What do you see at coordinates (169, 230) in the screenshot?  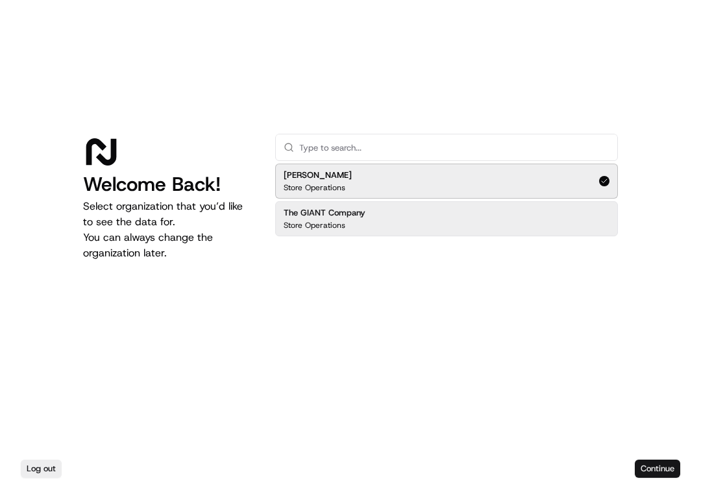 I see `p: Select organization that you’d like to see the data for. You can always change the organization l...` at bounding box center [169, 230].